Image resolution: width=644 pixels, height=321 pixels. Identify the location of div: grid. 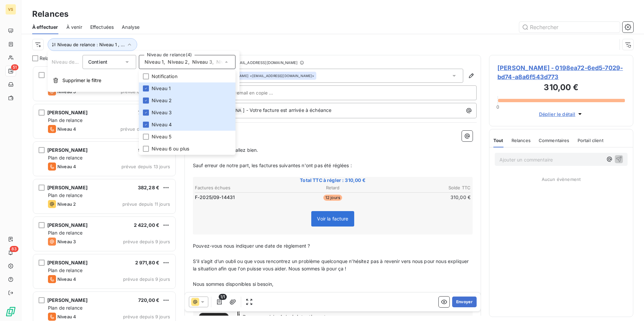
(104, 194).